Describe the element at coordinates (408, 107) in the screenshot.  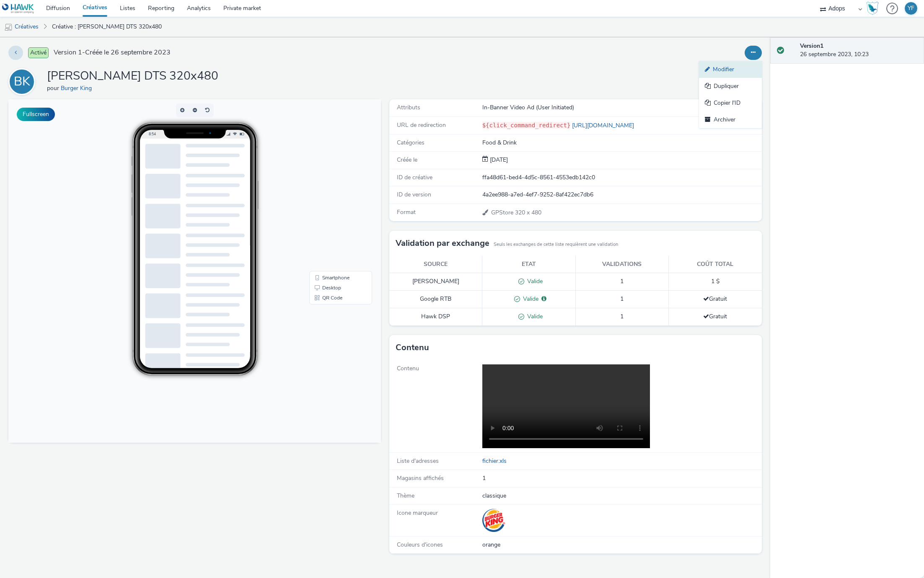
I see `span: Attributs` at that location.